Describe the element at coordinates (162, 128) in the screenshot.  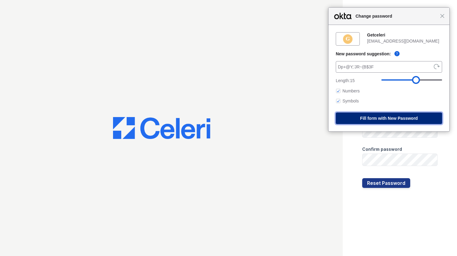
I see `img: CE_Logo_Blue-a8612792a0a2168367f1c8372b55b34899dd931a85d93a1a3d3e32e68fde9ad4.png` at that location.